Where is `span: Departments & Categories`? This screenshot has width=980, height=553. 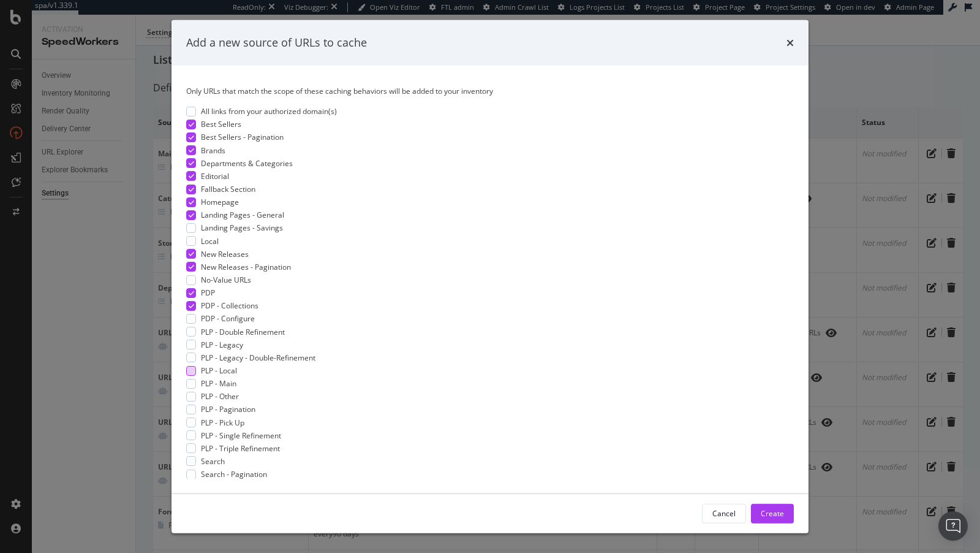
span: Departments & Categories is located at coordinates (247, 162).